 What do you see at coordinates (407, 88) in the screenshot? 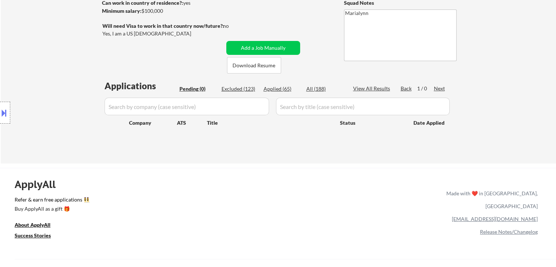
I see `div: Back` at bounding box center [407, 88].